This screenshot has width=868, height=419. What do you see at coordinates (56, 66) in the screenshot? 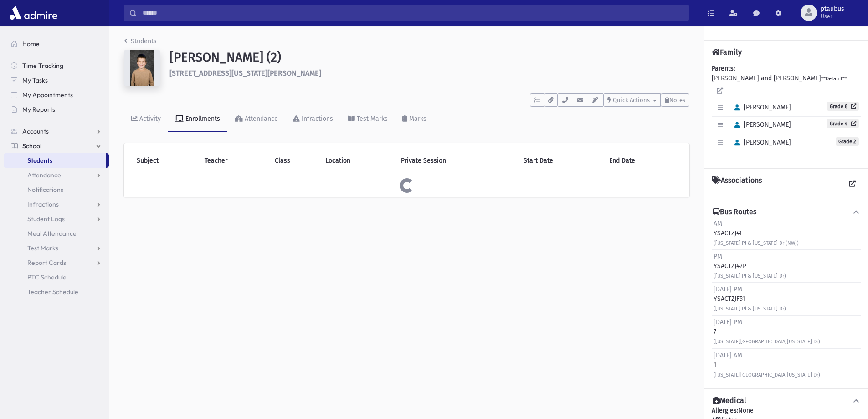
I see `a: Time Tracking` at bounding box center [56, 66].